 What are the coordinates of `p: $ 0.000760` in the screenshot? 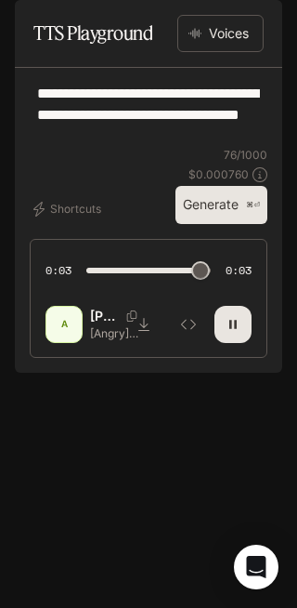 It's located at (218, 174).